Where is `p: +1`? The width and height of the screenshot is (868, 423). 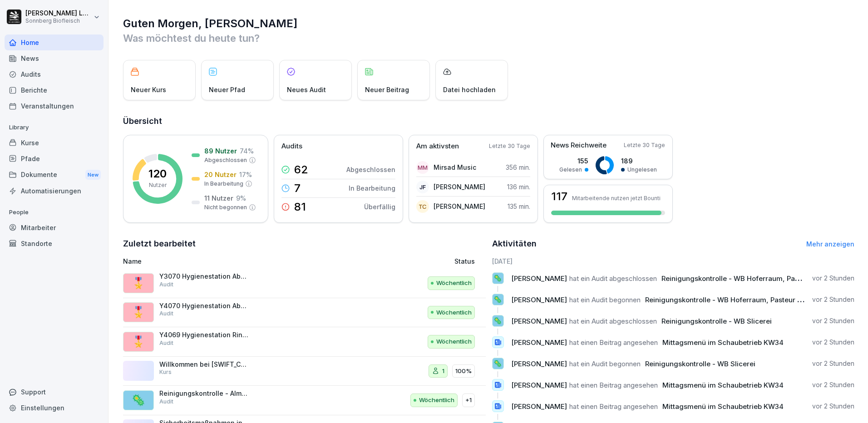 p: +1 is located at coordinates (468, 400).